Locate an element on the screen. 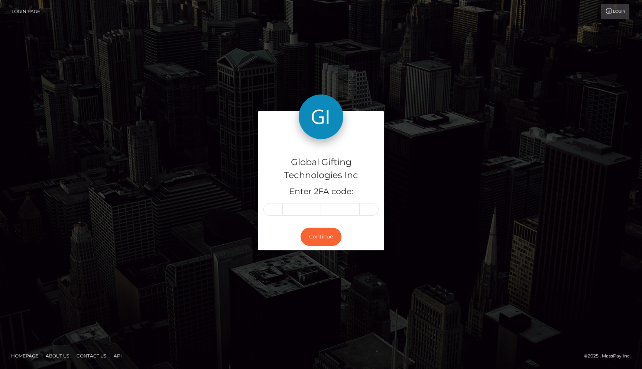 Image resolution: width=642 pixels, height=369 pixels. div: © 2025 , MassPay Inc. is located at coordinates (610, 356).